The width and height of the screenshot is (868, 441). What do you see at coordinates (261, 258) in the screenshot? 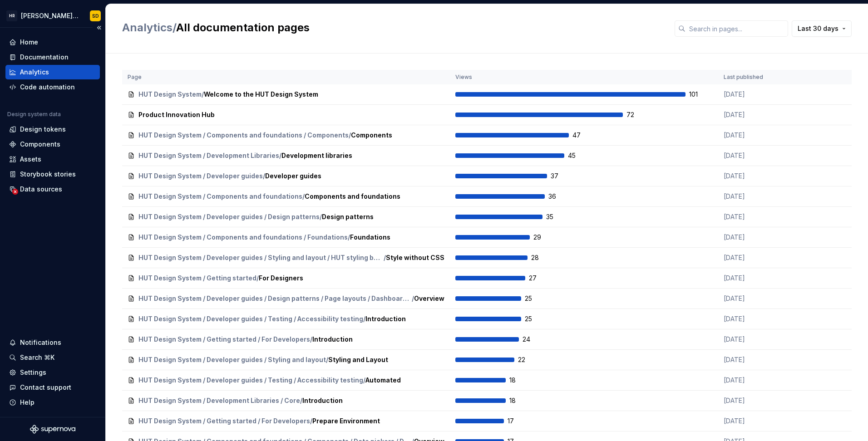
I see `span: HUT Design System / Developer guides / Styling and layout / HUT styling best practice` at bounding box center [261, 258].